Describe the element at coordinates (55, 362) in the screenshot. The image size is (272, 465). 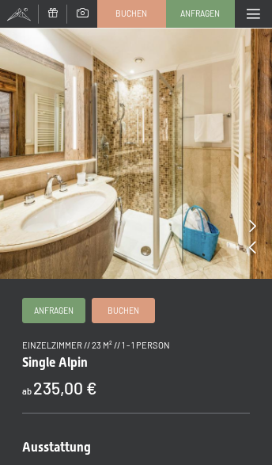
I see `span: Single Alpin` at that location.